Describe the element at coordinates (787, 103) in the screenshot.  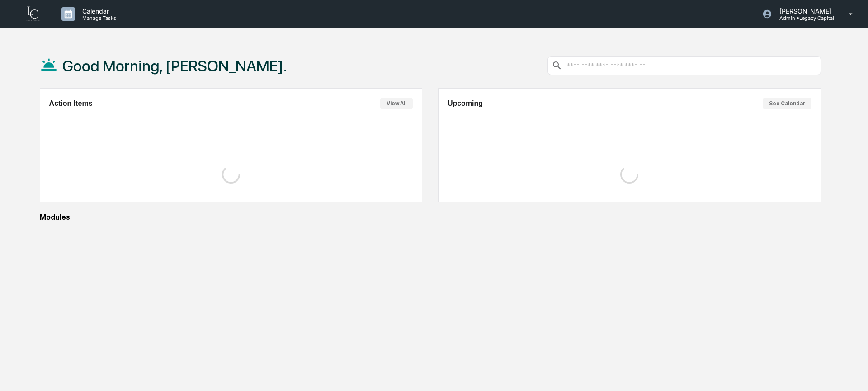
I see `button: See Calendar` at that location.